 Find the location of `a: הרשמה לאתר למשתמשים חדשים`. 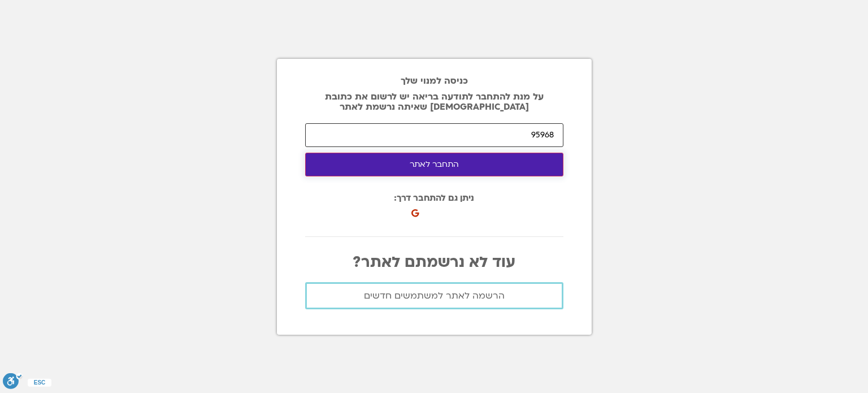

a: הרשמה לאתר למשתמשים חדשים is located at coordinates (434, 295).